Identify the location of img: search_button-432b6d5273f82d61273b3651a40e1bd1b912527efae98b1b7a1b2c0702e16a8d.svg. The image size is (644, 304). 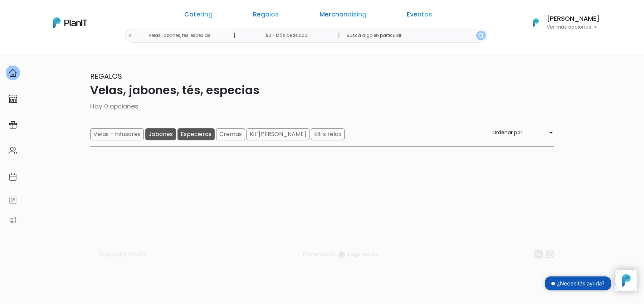
(481, 35).